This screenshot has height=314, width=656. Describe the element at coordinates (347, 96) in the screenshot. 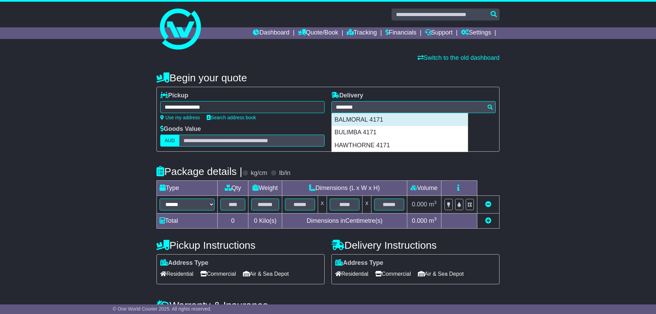

I see `label: Delivery` at that location.